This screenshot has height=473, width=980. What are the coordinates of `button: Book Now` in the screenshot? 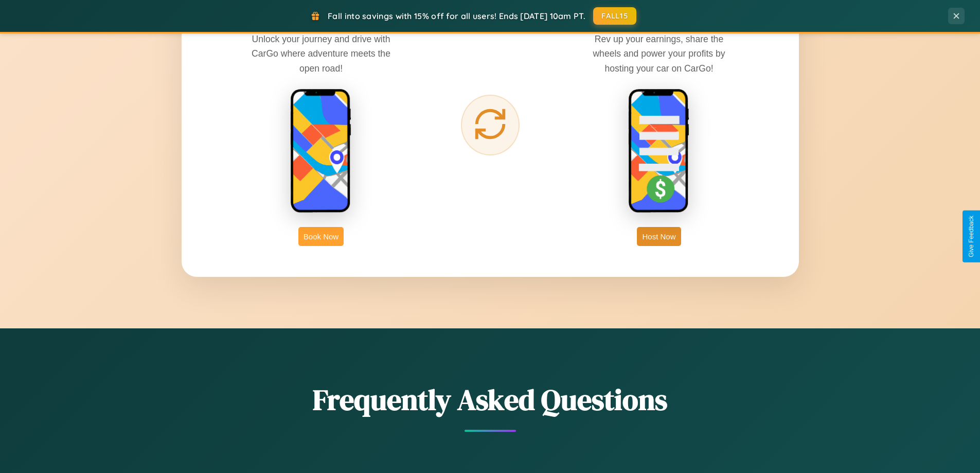 It's located at (321, 237).